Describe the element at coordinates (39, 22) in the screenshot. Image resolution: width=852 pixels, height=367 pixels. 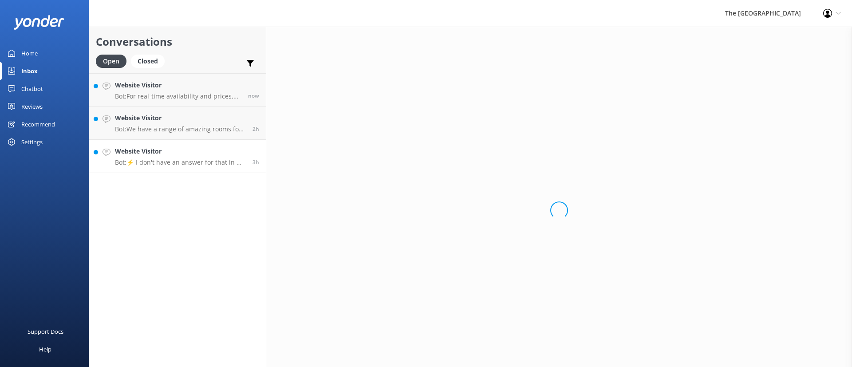
I see `img: yonder-white-logo.png` at that location.